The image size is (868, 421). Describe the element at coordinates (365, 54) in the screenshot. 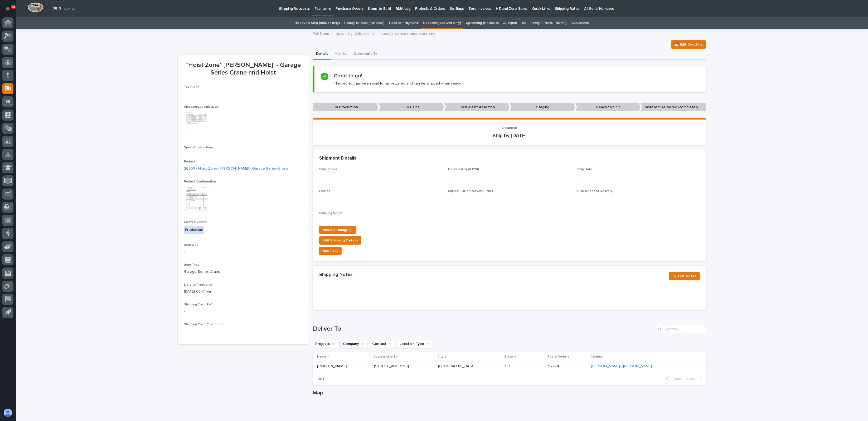

I see `button: Comments (5)` at that location.